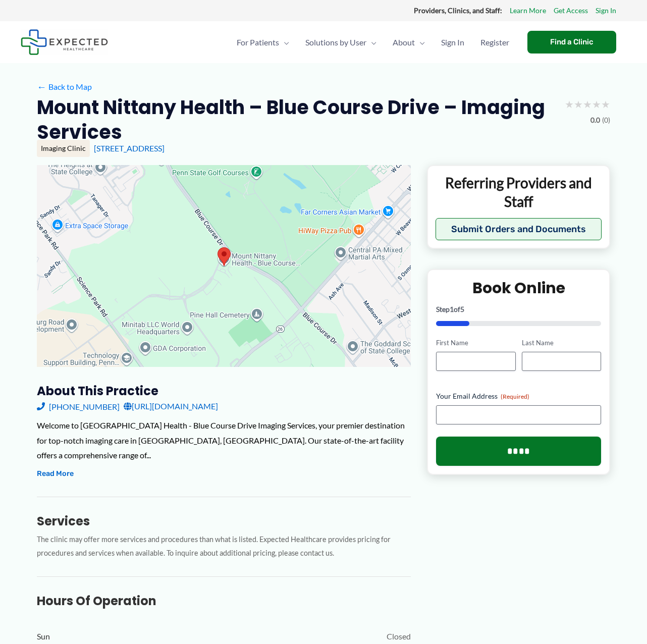  What do you see at coordinates (462, 309) in the screenshot?
I see `span: 5` at bounding box center [462, 309].